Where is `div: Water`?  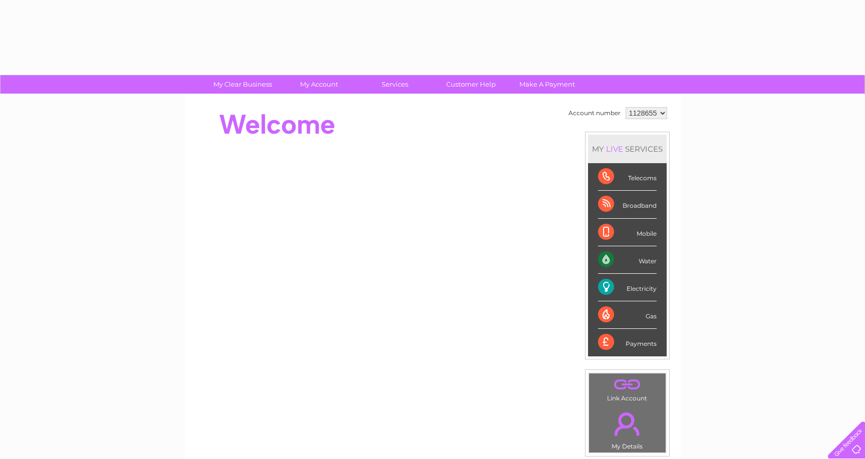 div: Water is located at coordinates (627, 260).